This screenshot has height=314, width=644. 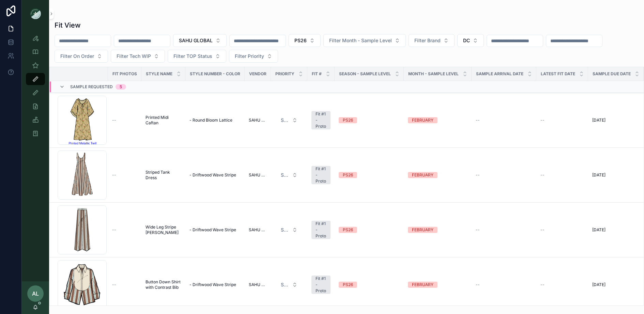 I want to click on span: DC, so click(x=466, y=40).